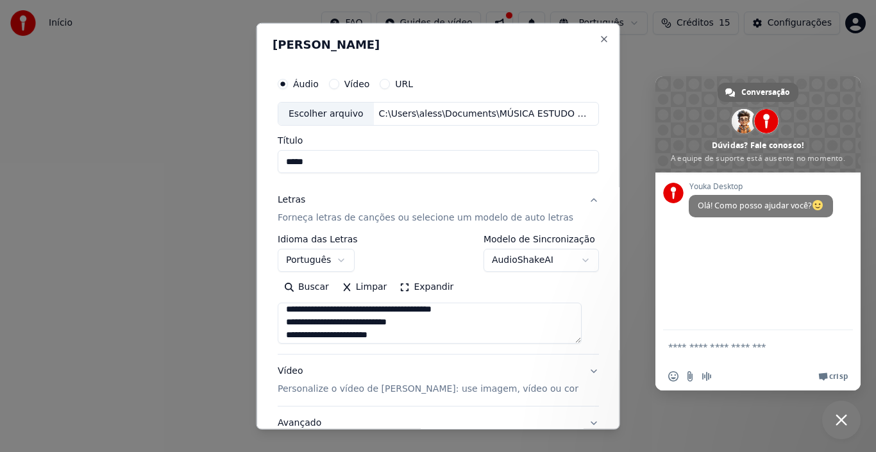 This screenshot has height=452, width=876. I want to click on div: LetrasForneça letras de canções ou selecione um modelo de auto letras, so click(438, 294).